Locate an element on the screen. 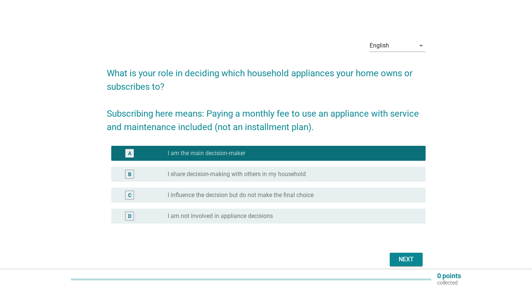 This screenshot has width=532, height=289. p: 0 points is located at coordinates (449, 276).